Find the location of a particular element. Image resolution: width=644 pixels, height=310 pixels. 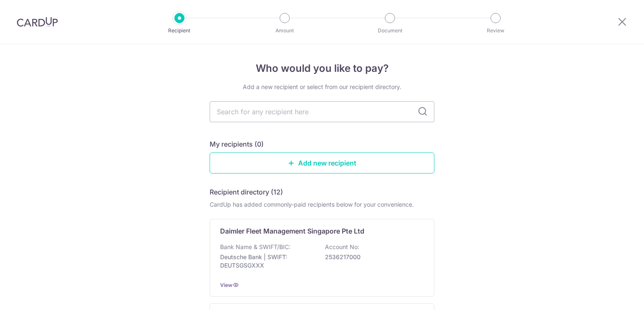

p: Deutsche Bank | SWIFT: DEUTSGSGXXX is located at coordinates (267, 261).